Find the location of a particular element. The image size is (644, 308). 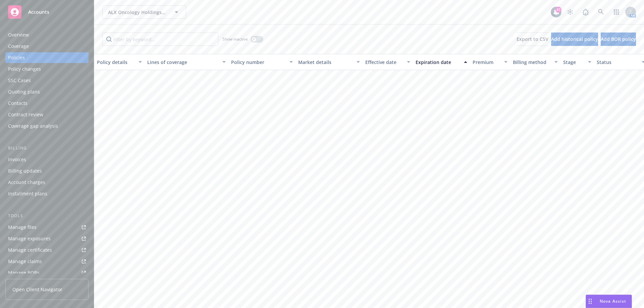

a: Invoices is located at coordinates (47, 159).